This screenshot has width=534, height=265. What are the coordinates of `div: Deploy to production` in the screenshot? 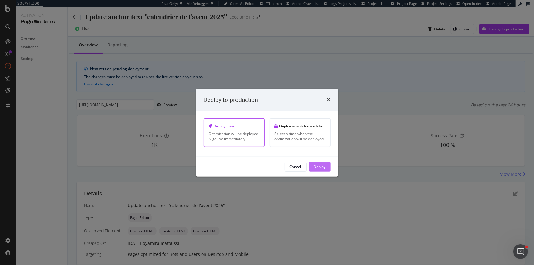 It's located at (231, 100).